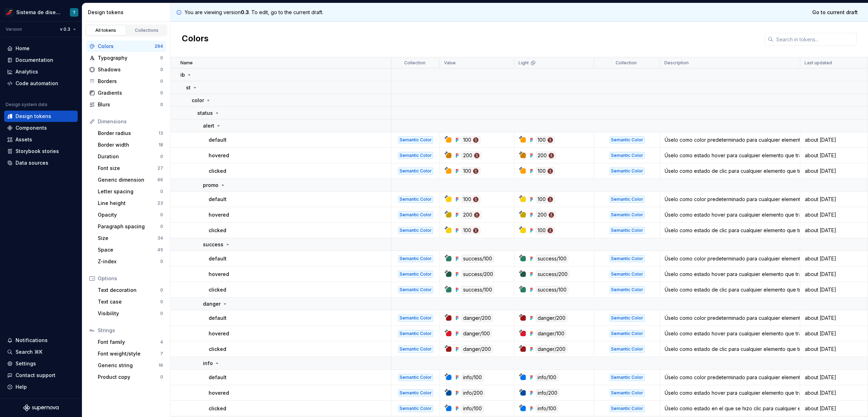 The width and height of the screenshot is (868, 417). Describe the element at coordinates (27, 72) in the screenshot. I see `div: Analytics` at that location.